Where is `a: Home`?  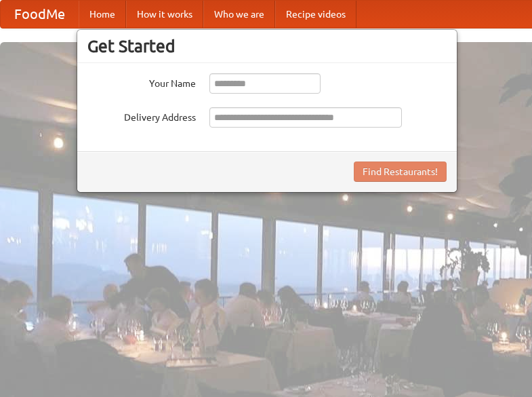 a: Home is located at coordinates (103, 14).